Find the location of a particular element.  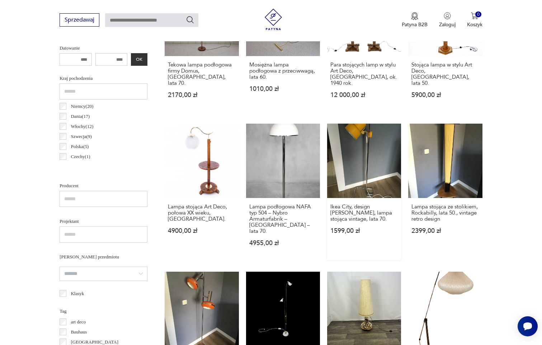

p: 2399,00 zł is located at coordinates (445, 230).